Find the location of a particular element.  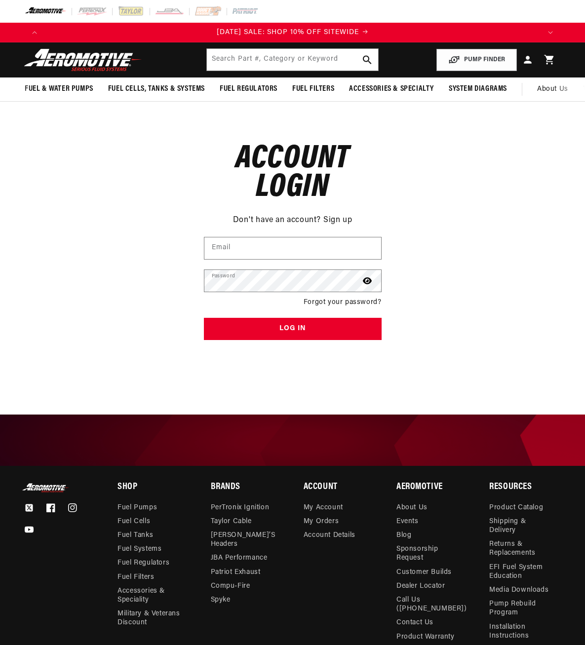

a: PerTronix Ignition is located at coordinates (240, 509).